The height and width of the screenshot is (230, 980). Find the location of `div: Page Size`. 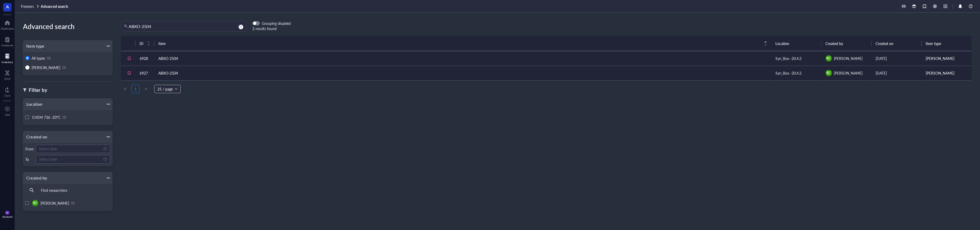

div: Page Size is located at coordinates (167, 89).